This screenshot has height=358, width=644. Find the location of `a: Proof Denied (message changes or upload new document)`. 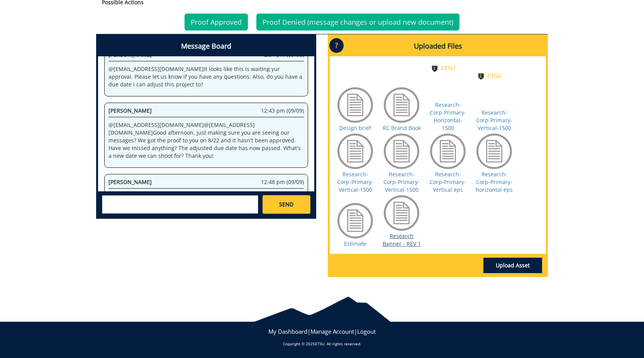

a: Proof Denied (message changes or upload new document) is located at coordinates (358, 22).